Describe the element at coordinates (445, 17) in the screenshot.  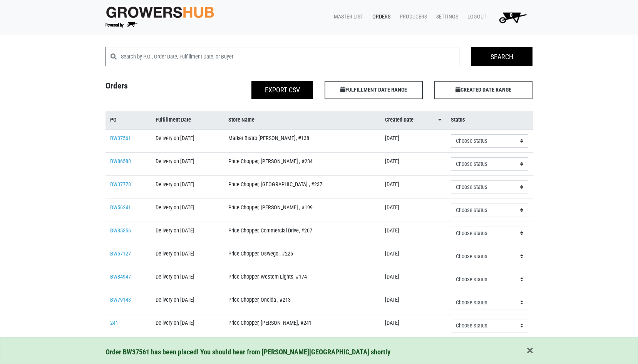
I see `a: Settings` at that location.